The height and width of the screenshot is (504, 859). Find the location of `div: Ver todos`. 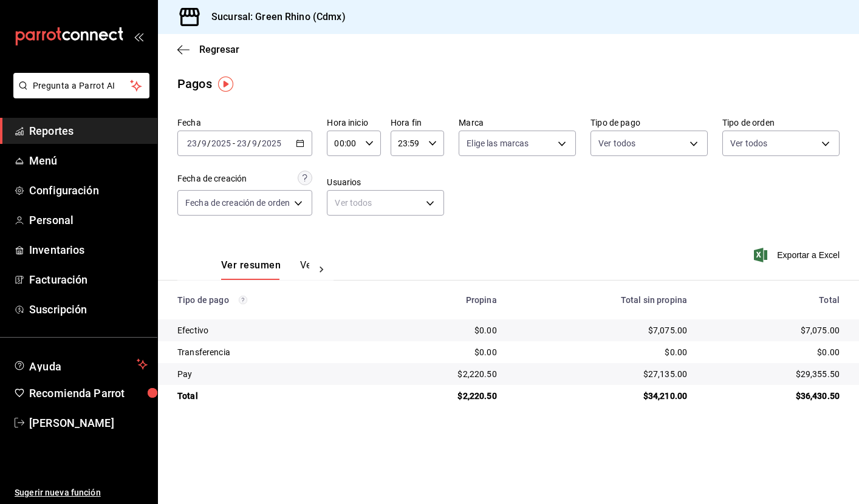

div: Ver todos is located at coordinates (386, 203).